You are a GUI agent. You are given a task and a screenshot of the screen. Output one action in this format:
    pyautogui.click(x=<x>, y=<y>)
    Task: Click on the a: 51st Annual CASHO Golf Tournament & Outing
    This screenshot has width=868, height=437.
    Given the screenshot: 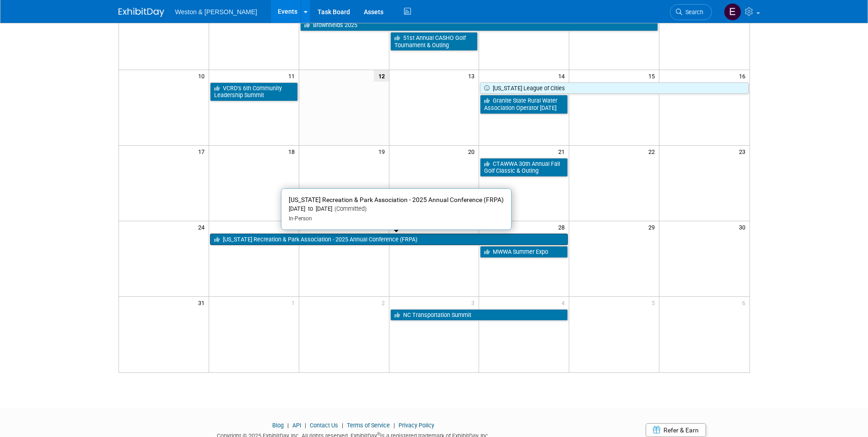 What is the action you would take?
    pyautogui.click(x=434, y=42)
    